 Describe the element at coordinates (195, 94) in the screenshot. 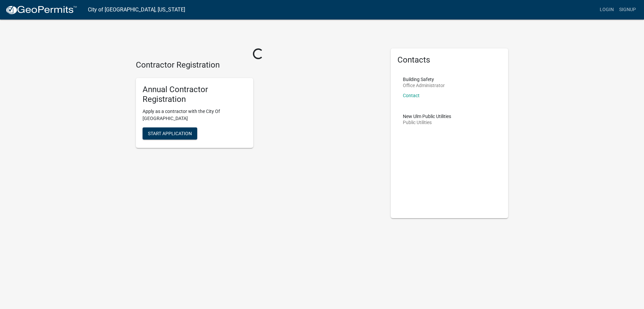

I see `h5: Annual Contractor Registration` at that location.